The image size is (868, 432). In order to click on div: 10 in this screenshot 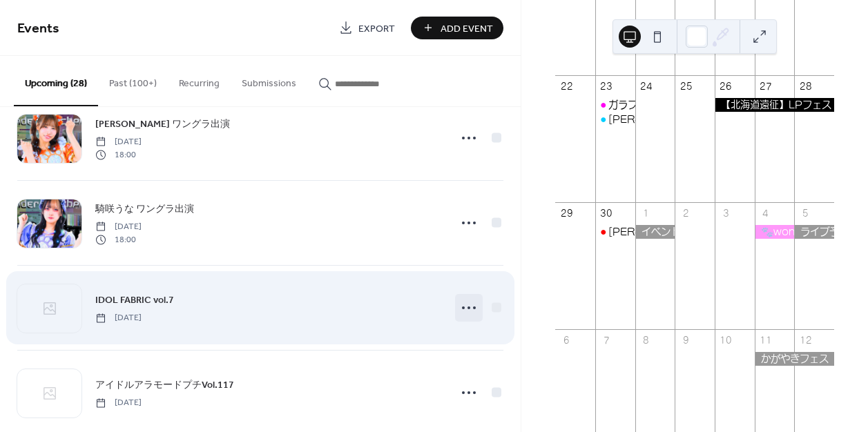, I will do `click(726, 341)`.